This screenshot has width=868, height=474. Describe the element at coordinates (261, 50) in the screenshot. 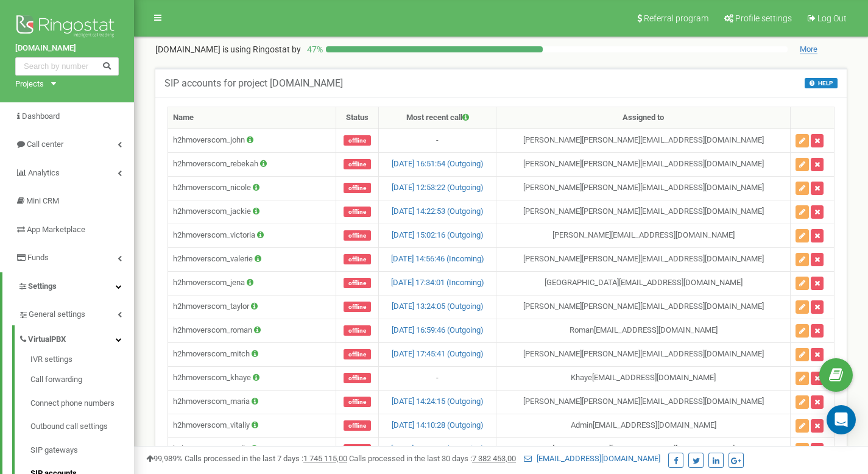

I see `span: is using Ringostat by` at that location.